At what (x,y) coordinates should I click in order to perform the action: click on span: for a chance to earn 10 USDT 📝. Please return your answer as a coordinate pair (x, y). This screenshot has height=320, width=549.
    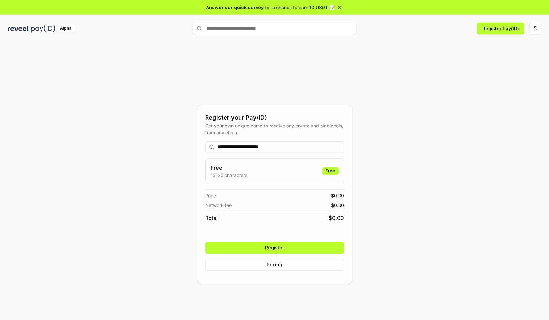
    Looking at the image, I should click on (300, 7).